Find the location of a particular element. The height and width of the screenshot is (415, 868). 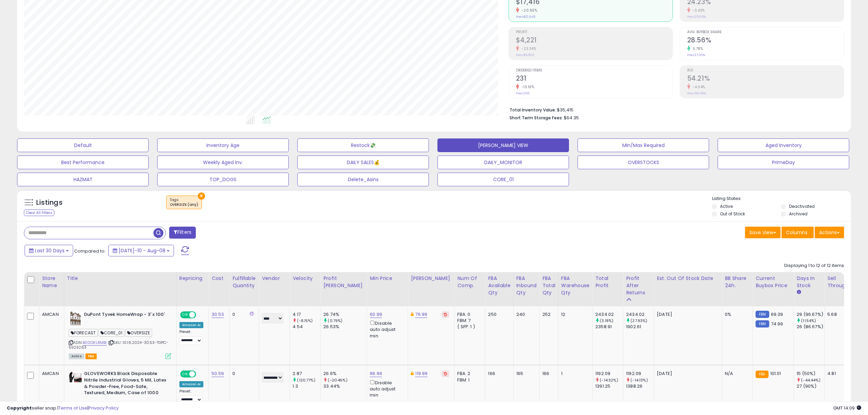

li: $35,415 is located at coordinates (674, 109).